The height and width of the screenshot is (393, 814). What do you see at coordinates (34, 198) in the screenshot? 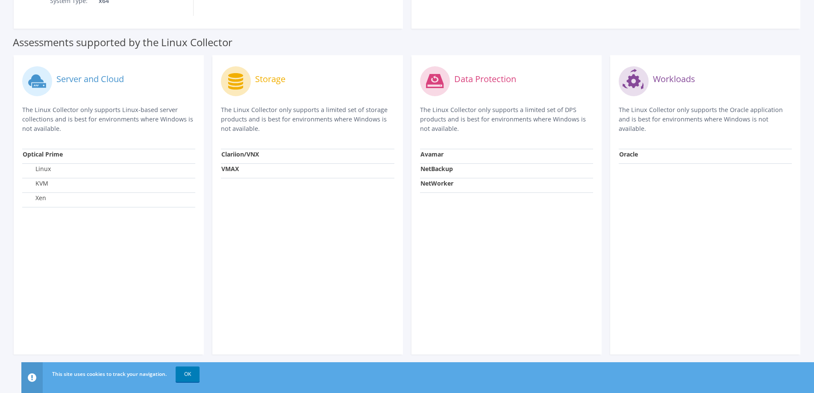
I see `label: Xen` at bounding box center [34, 198].